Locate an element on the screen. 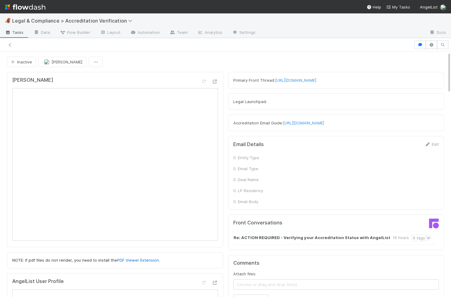 The height and width of the screenshot is (297, 451). a: Settings is located at coordinates (244, 33).